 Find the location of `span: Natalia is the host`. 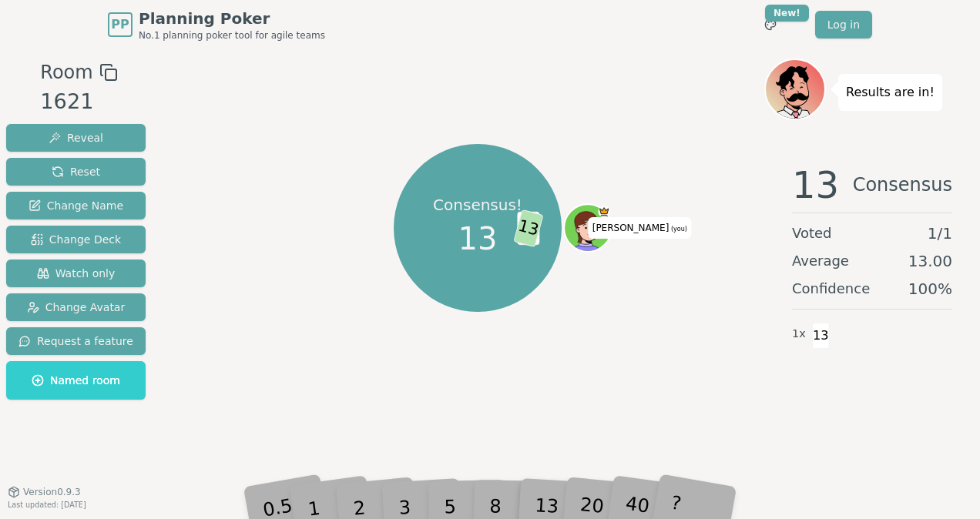

span: Natalia is the host is located at coordinates (603, 211).